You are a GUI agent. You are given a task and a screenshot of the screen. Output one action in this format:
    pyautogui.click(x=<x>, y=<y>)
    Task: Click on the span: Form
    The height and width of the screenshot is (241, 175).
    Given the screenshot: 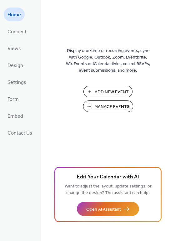 What is the action you would take?
    pyautogui.click(x=13, y=99)
    